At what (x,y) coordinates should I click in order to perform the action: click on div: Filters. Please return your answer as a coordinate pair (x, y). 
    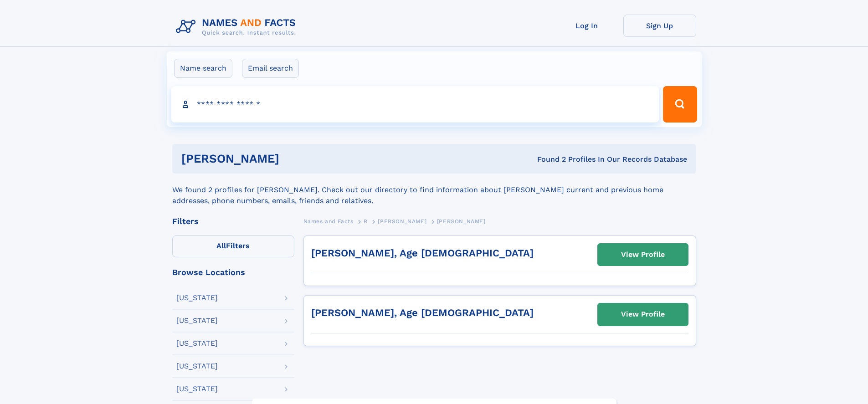
    Looking at the image, I should click on (233, 221).